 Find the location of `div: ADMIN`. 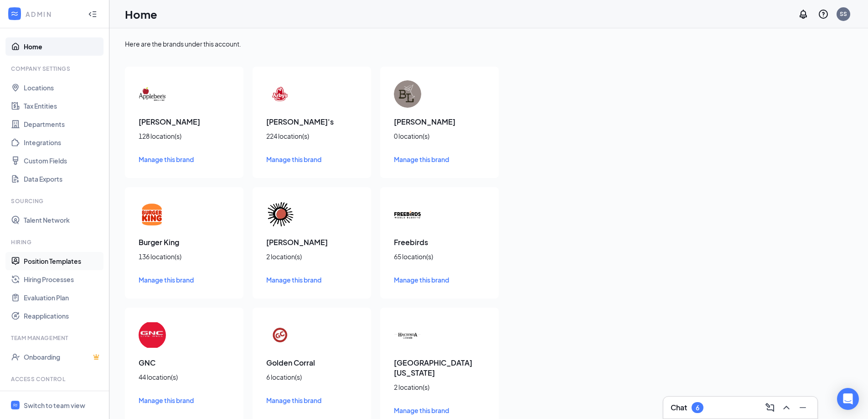

div: ADMIN is located at coordinates (52, 14).